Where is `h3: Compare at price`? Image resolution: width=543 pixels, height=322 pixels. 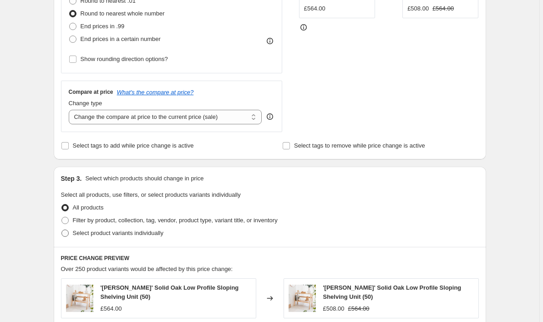 h3: Compare at price is located at coordinates (91, 92).